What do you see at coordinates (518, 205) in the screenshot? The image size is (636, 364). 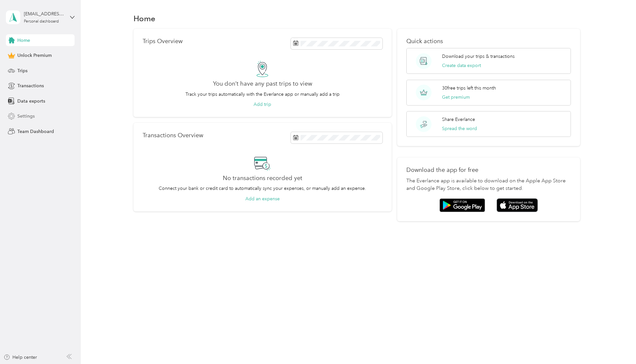 I see `img: App store` at bounding box center [518, 205].